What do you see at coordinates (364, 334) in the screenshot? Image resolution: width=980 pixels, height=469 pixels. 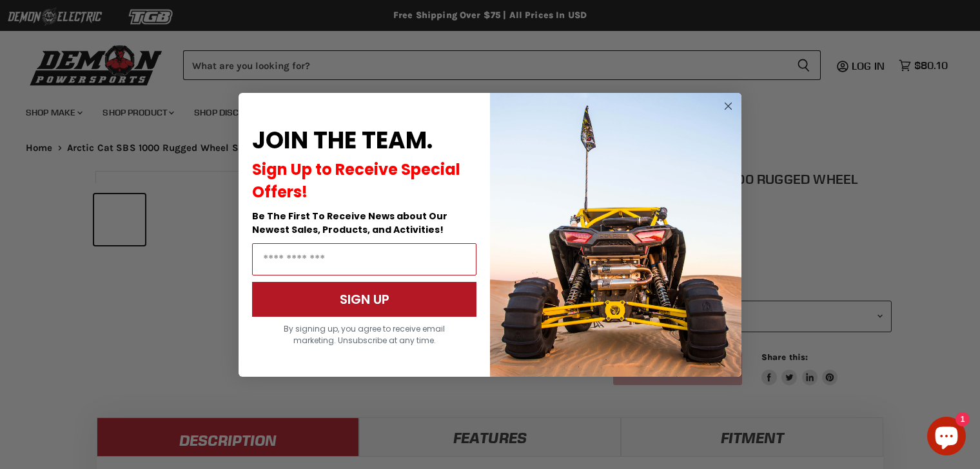 I see `span: By signing up, you agree to receive email marketing. Unsubscribe at any time.` at bounding box center [364, 334].